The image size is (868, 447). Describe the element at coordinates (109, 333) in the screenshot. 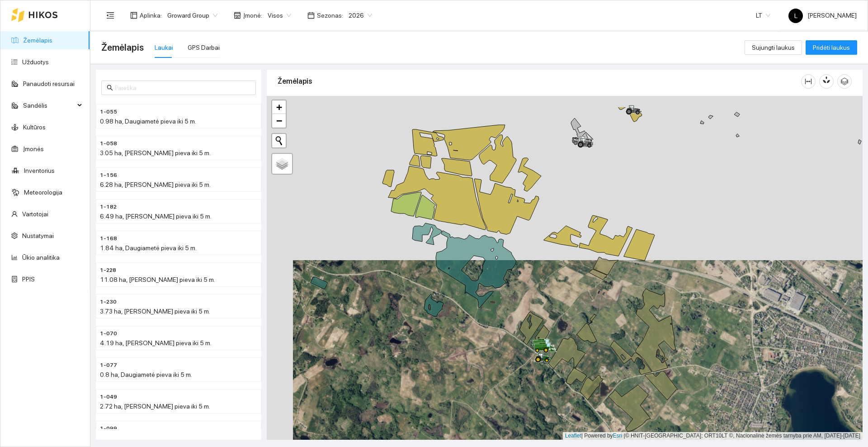

I see `span: 1-070` at that location.